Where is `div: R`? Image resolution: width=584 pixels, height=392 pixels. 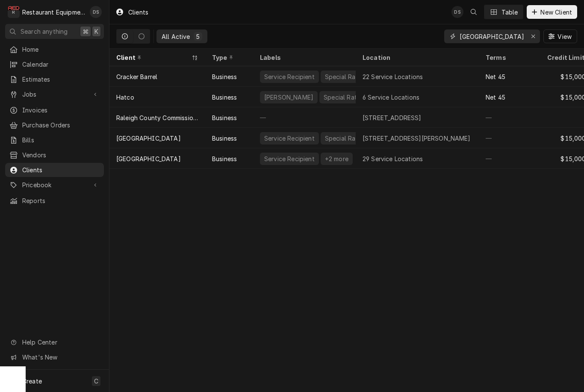 div: R is located at coordinates (13, 12).